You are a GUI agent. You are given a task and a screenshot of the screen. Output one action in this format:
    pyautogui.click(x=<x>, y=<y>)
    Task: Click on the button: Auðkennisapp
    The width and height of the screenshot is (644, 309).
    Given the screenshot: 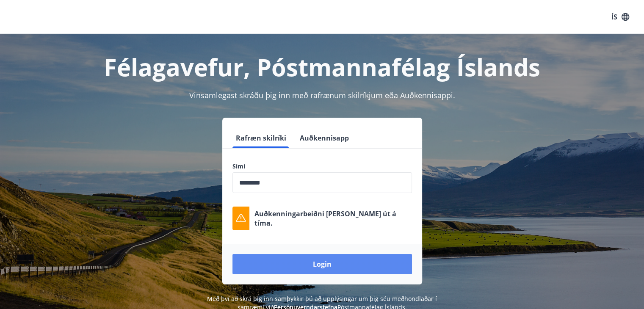 What is the action you would take?
    pyautogui.click(x=324, y=138)
    